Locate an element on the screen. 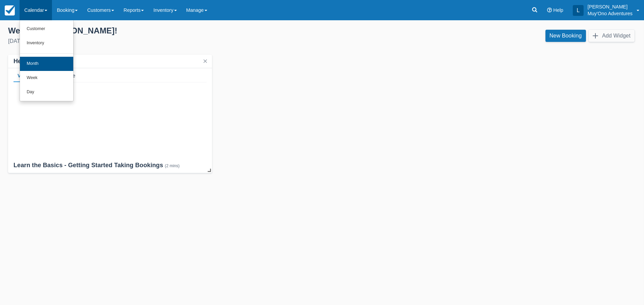 The height and width of the screenshot is (305, 644). a: Month is located at coordinates (47, 64).